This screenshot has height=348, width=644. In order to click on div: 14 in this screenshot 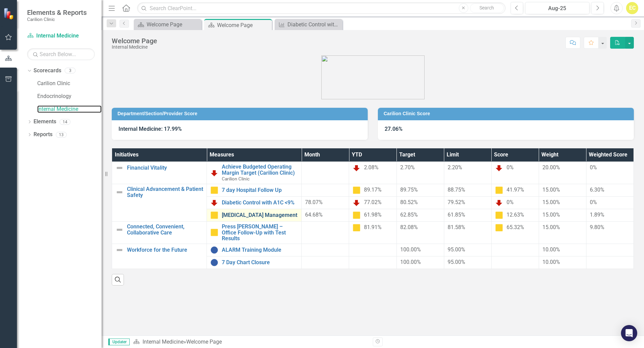, I will do `click(65, 122)`.